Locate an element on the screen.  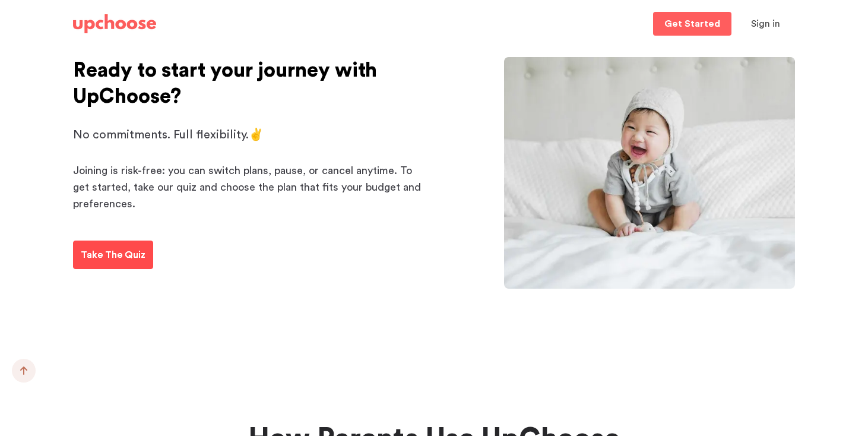
p: Take The Quiz is located at coordinates (113, 255).